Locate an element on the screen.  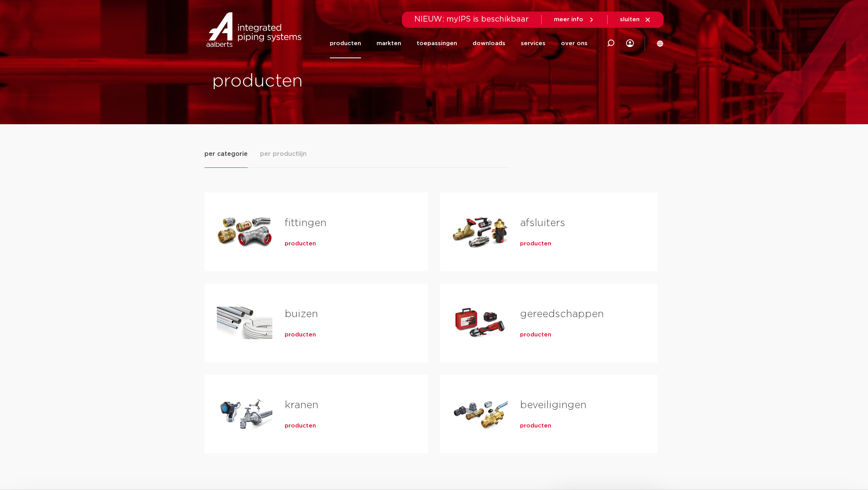
span: meer info is located at coordinates (569, 19).